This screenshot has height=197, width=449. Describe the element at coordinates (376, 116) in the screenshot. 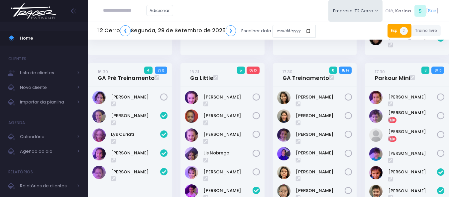

I see `img: Pedro Torricelli Cardoso de Almeida` at that location.